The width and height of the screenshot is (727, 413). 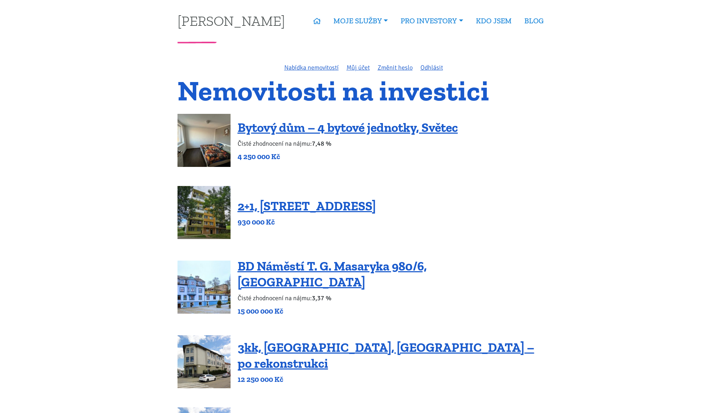 What do you see at coordinates (348, 157) in the screenshot?
I see `p: 4 250 000 Kč` at bounding box center [348, 157].